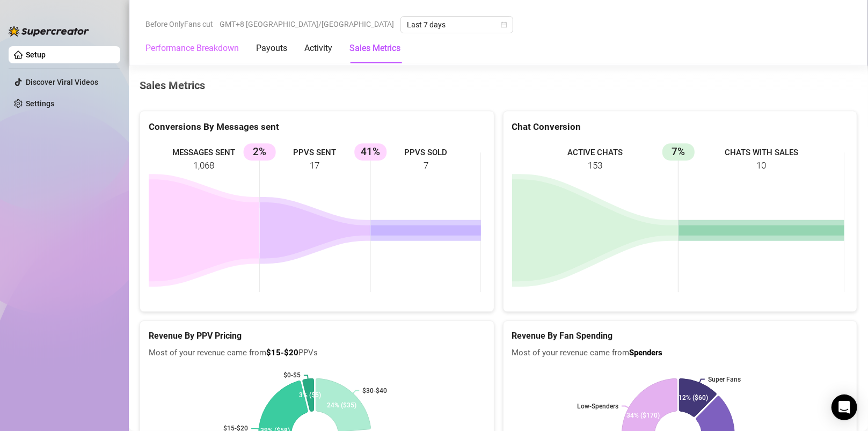 The height and width of the screenshot is (431, 868). I want to click on span: calendar, so click(504, 25).